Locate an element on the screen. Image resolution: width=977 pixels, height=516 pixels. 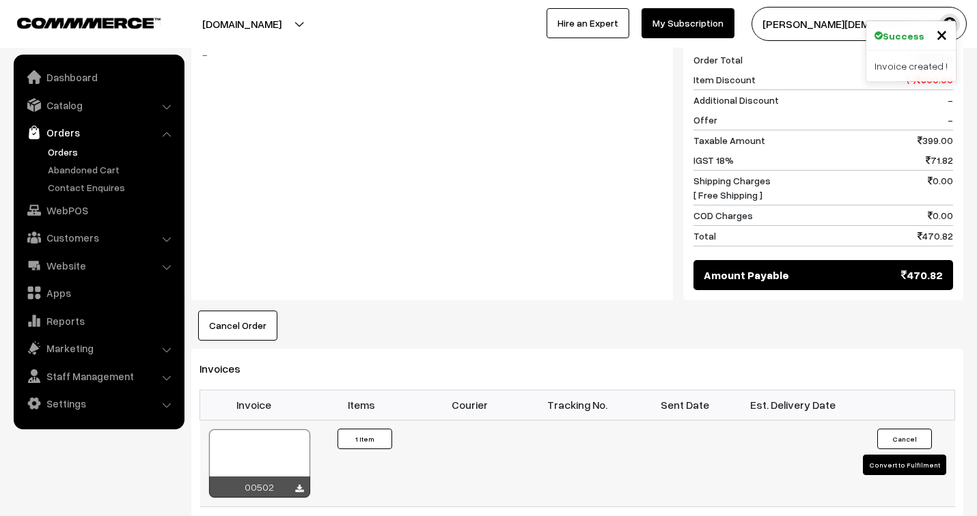
div: 00502 is located at coordinates (260, 487).